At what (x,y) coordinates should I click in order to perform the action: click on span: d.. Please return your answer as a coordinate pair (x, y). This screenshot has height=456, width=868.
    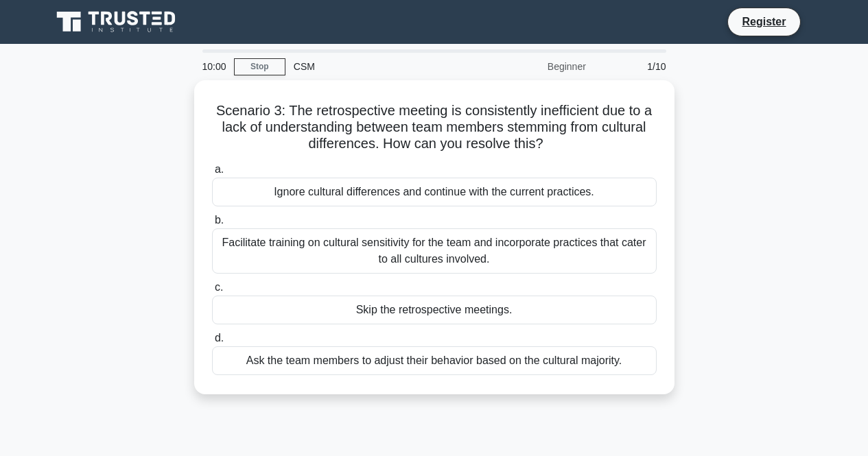
    Looking at the image, I should click on (219, 337).